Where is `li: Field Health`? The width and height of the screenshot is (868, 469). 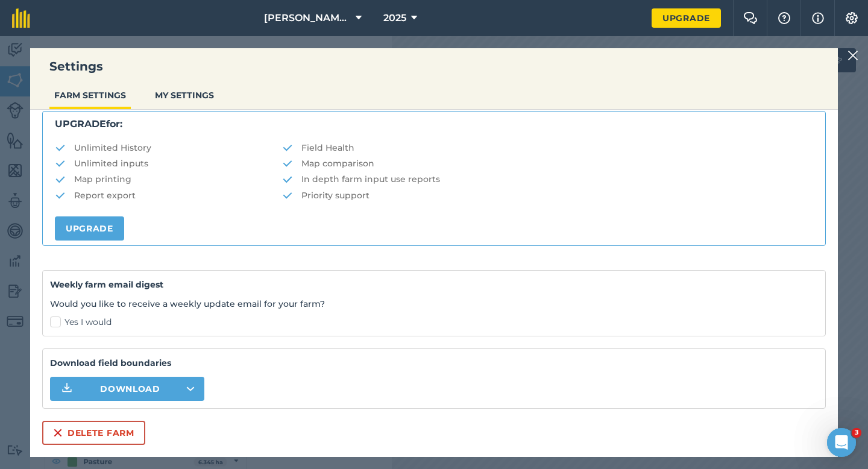
li: Field Health is located at coordinates (547, 148).